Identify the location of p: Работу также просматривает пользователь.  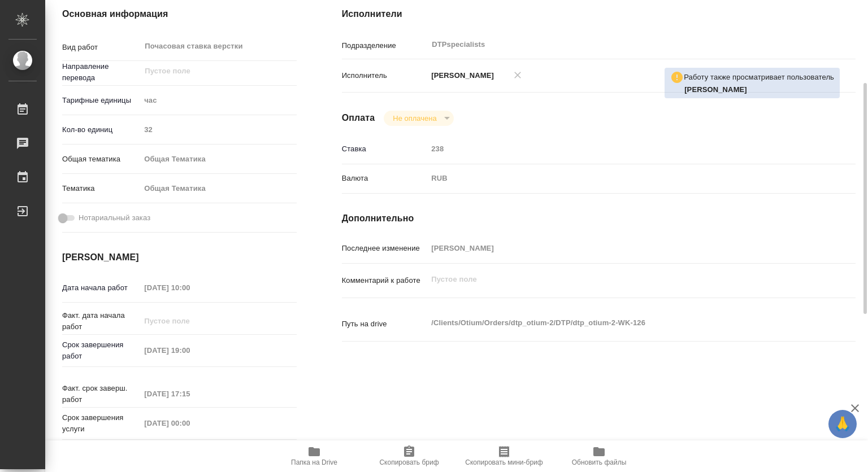
(759, 78).